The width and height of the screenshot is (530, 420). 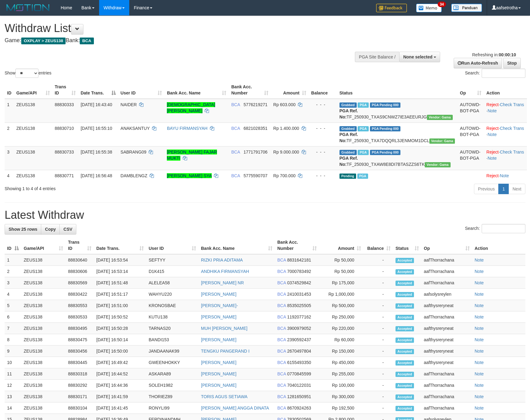 I want to click on a: Previous, so click(x=486, y=189).